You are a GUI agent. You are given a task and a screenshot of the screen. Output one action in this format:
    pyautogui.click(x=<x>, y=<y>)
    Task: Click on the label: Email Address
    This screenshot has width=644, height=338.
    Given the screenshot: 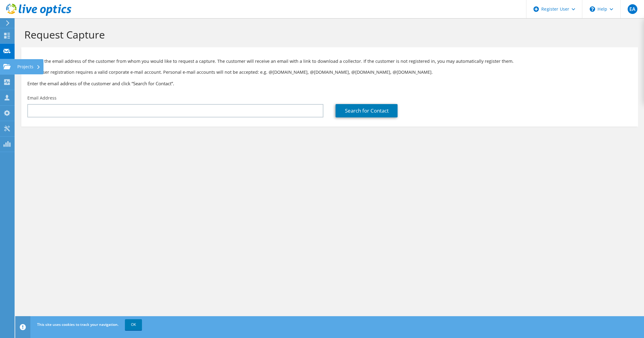 What is the action you would take?
    pyautogui.click(x=42, y=98)
    